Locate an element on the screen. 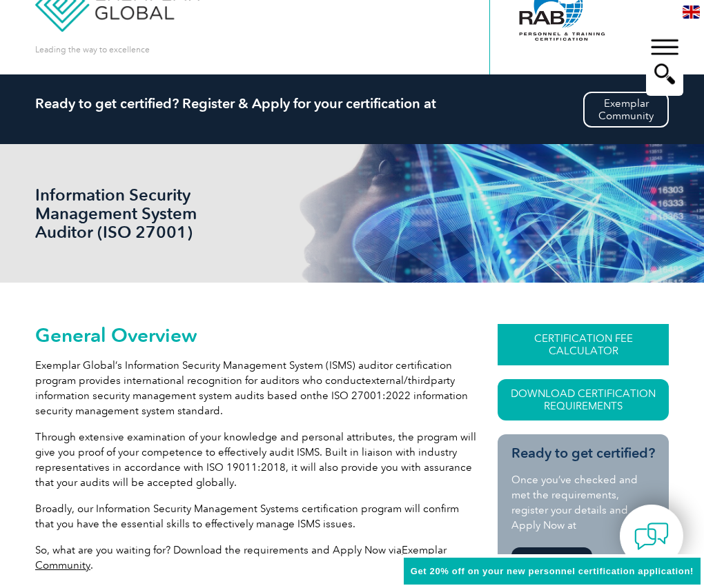 Image resolution: width=704 pixels, height=588 pixels. a: Download Certification Requirements is located at coordinates (583, 400).